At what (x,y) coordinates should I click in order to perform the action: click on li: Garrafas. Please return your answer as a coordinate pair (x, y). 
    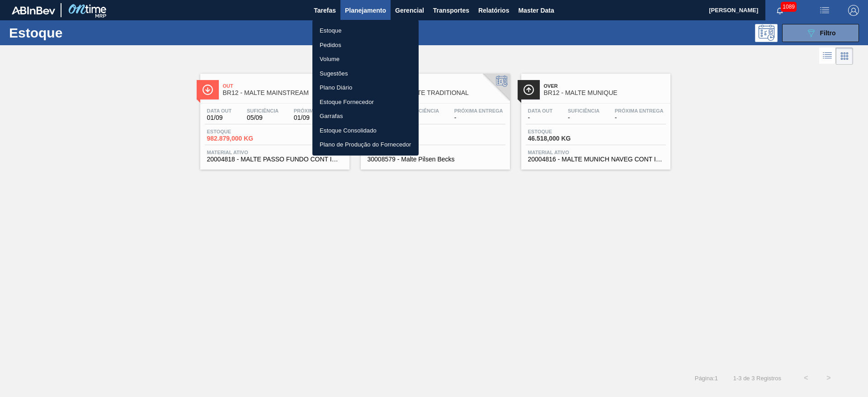
    Looking at the image, I should click on (365, 116).